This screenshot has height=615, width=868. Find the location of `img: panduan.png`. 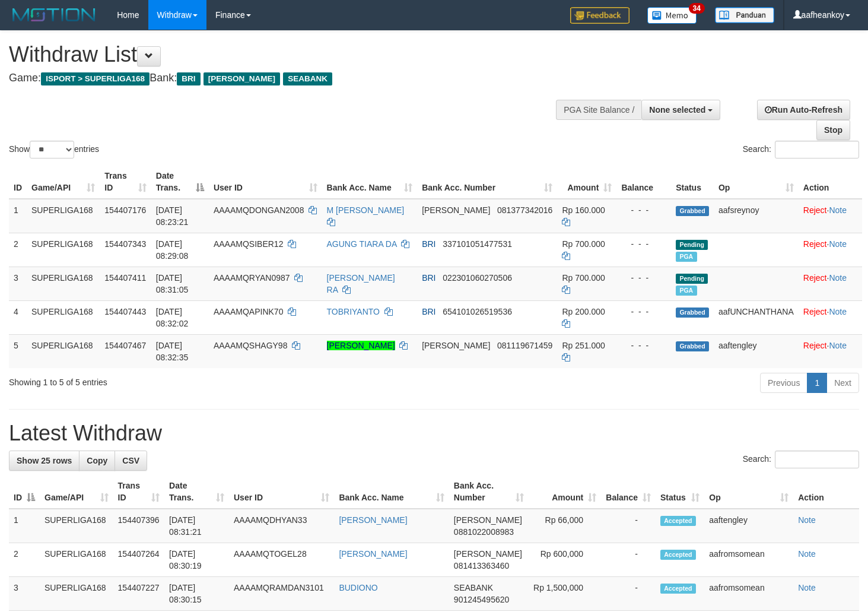

img: panduan.png is located at coordinates (745, 15).